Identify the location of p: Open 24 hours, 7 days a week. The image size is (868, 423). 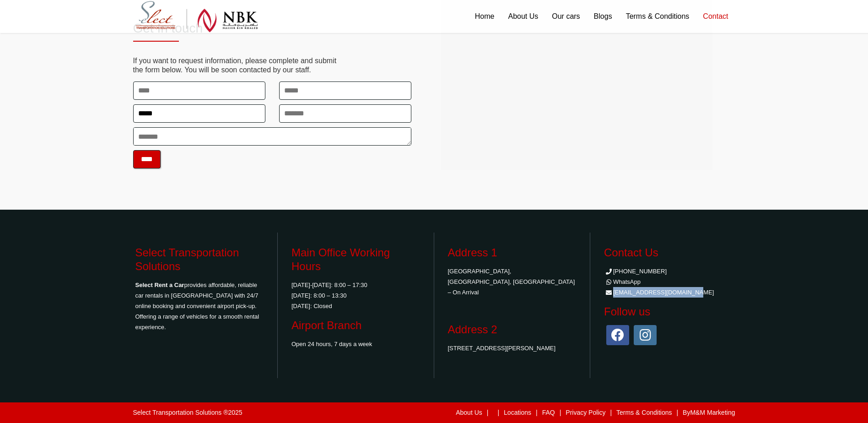
(356, 344).